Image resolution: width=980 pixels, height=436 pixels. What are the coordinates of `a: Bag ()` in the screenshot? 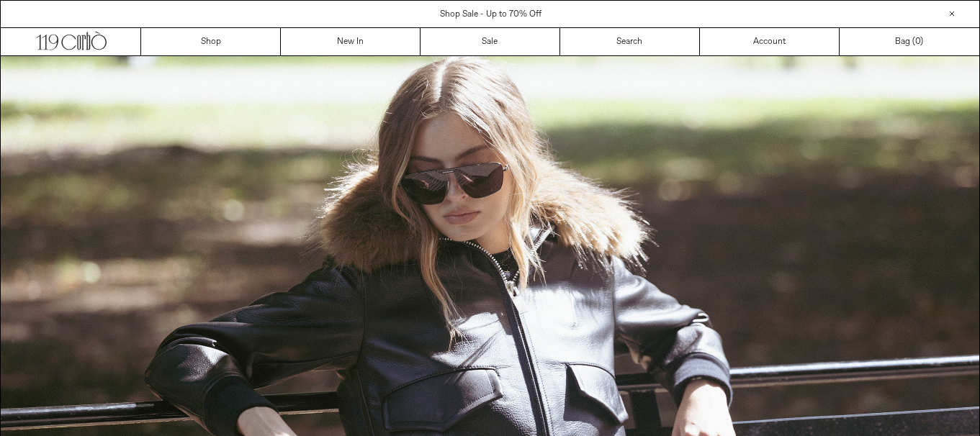 It's located at (910, 42).